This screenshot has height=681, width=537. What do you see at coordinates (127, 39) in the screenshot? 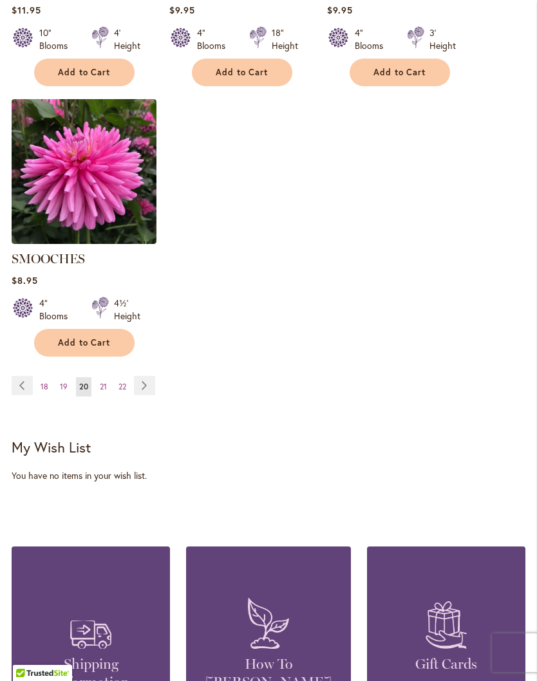
I see `div: 4' Height` at bounding box center [127, 39].